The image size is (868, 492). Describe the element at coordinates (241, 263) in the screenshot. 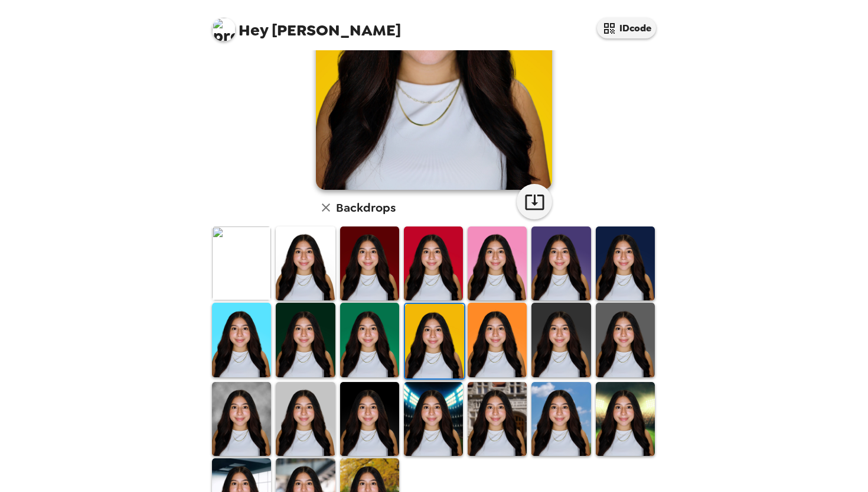

I see `img: Original` at that location.